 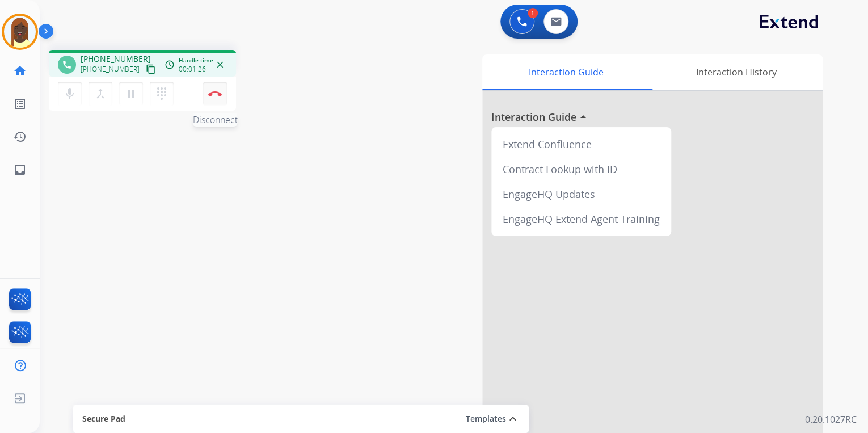 I want to click on mat-icon: expand_less, so click(x=513, y=418).